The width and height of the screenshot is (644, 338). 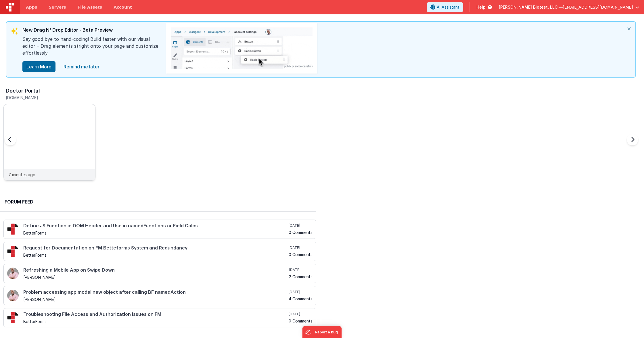 What do you see at coordinates (92, 31) in the screenshot?
I see `div: New Drag N' Drop Editor - Beta Preview` at bounding box center [92, 31].